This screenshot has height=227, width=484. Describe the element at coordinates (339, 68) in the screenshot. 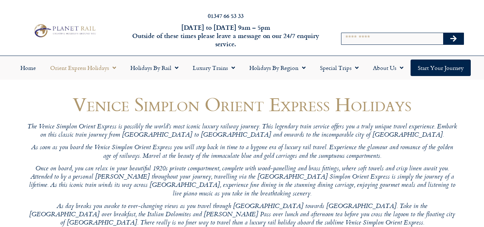

I see `a: Special Trips` at that location.